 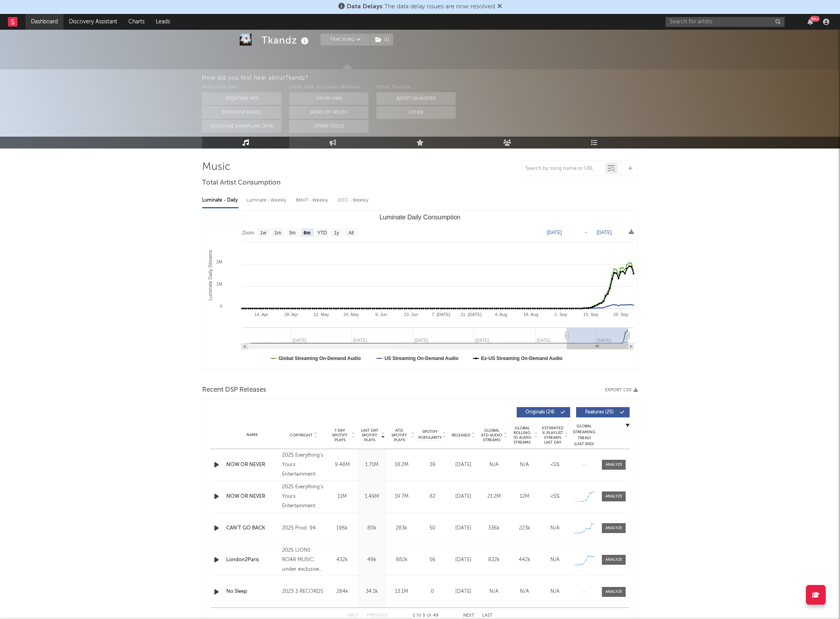 What do you see at coordinates (555, 466) in the screenshot?
I see `div: <5%` at bounding box center [555, 466].